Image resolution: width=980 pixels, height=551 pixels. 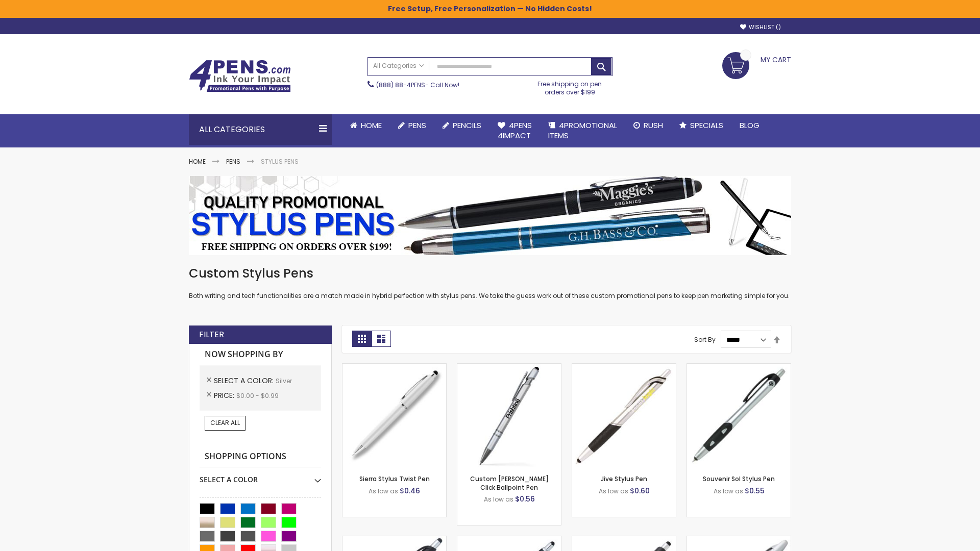 What do you see at coordinates (417, 125) in the screenshot?
I see `span: Pens` at bounding box center [417, 125].